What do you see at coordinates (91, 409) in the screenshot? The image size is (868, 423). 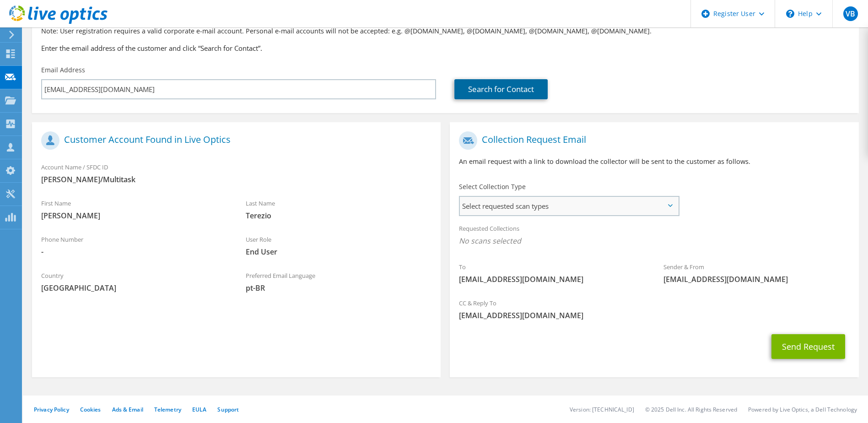 I see `a: Cookies` at bounding box center [91, 409].